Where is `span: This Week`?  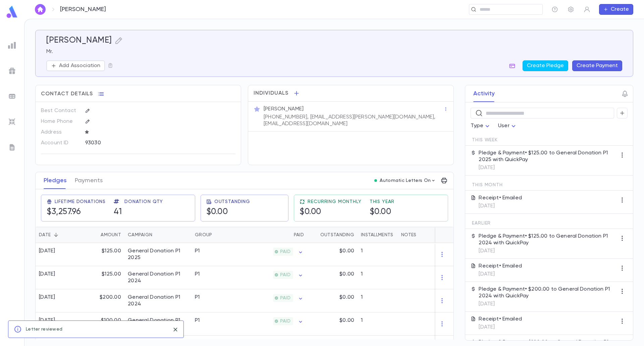 span: This Week is located at coordinates (485, 140).